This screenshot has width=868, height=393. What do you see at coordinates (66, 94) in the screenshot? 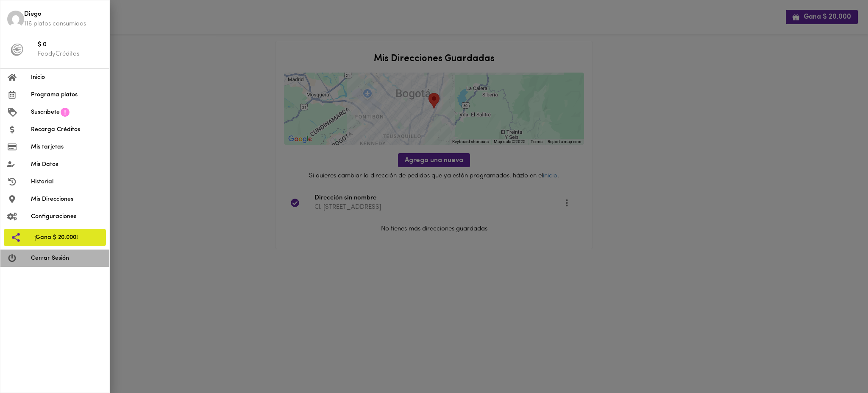
I see `span: Programa platos` at bounding box center [66, 94].